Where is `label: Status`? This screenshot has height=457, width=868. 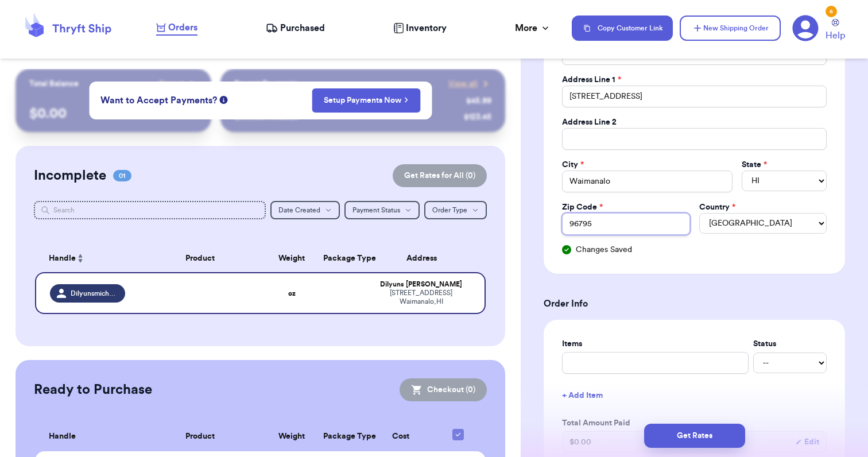
label: Status is located at coordinates (790, 344).